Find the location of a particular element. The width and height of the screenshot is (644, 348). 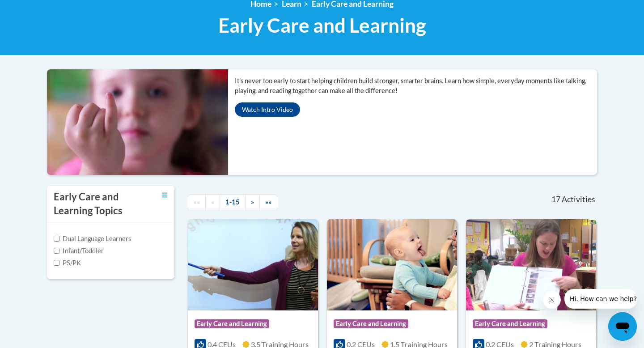

a: Previous is located at coordinates (213, 202).